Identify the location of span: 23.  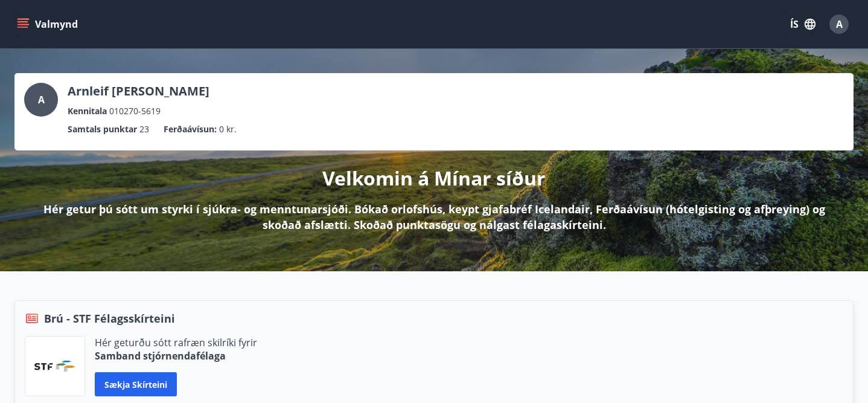
(144, 129).